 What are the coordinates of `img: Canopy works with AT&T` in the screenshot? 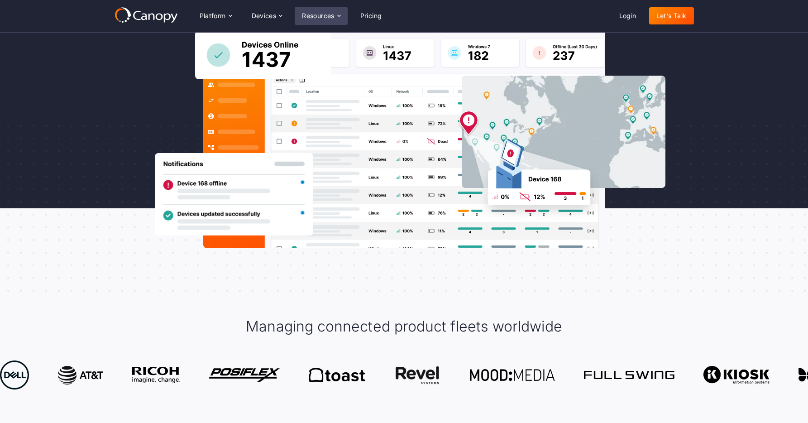 It's located at (81, 375).